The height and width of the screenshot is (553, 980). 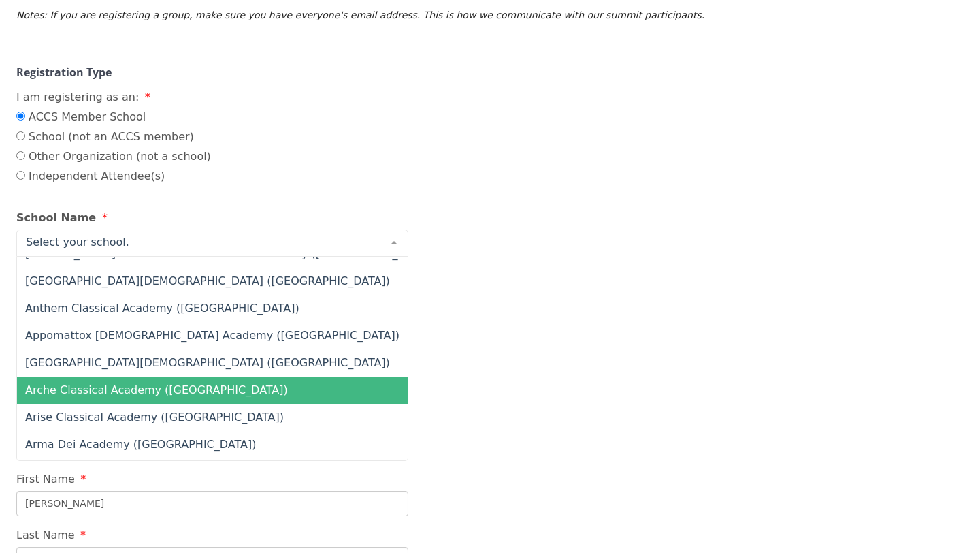 What do you see at coordinates (201, 242) in the screenshot?
I see `input: Select your school.` at bounding box center [201, 242].